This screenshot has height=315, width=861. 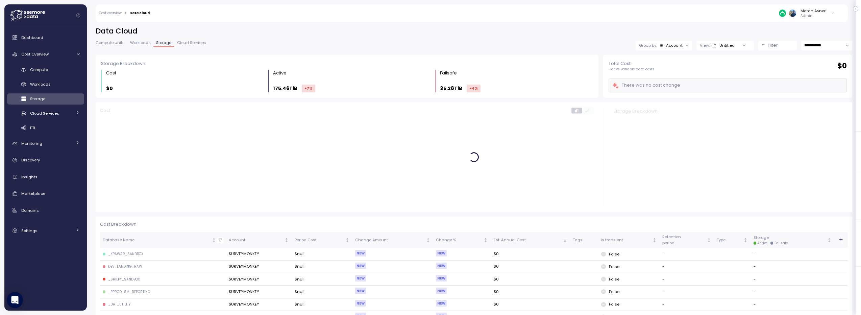 I want to click on a: Monitoring, so click(x=46, y=143).